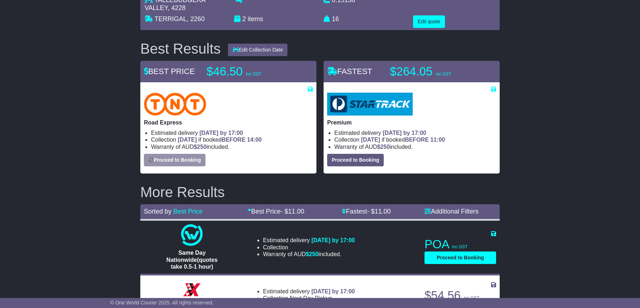 This screenshot has height=308, width=640. Describe the element at coordinates (366, 212) in the screenshot. I see `a: Fastest- $11.00` at that location.